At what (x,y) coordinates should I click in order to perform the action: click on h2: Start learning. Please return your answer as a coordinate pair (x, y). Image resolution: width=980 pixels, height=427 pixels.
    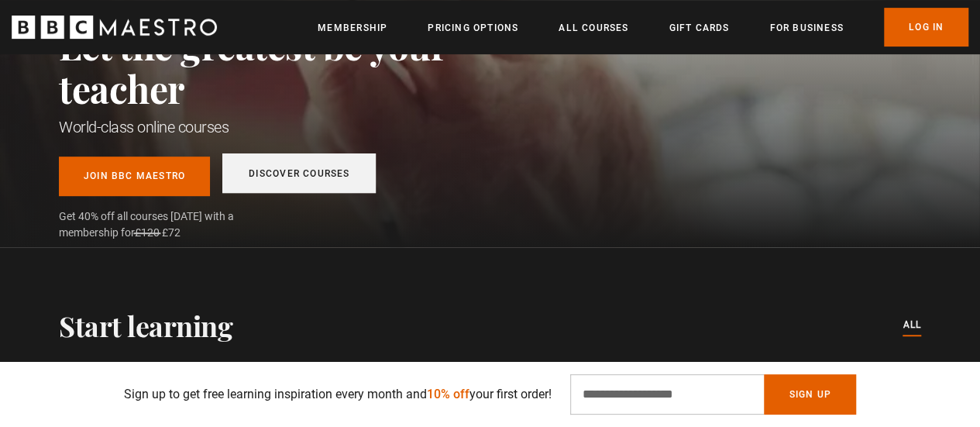
    Looking at the image, I should click on (145, 325).